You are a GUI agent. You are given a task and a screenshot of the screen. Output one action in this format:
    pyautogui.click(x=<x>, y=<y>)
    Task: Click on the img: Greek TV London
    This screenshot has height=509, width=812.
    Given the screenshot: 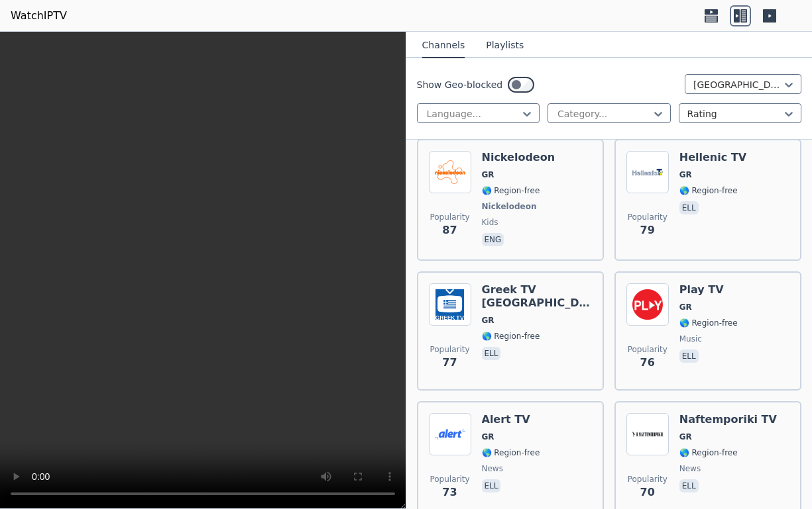 What is the action you would take?
    pyautogui.click(x=450, y=305)
    